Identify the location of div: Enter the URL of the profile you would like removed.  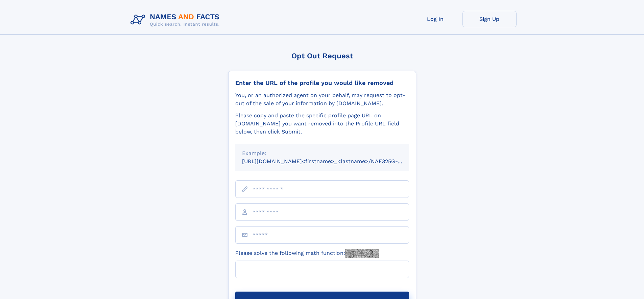
(322, 83).